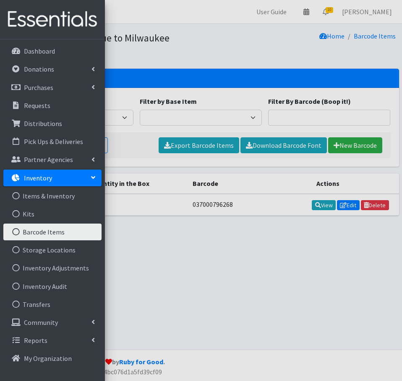  Describe the element at coordinates (36, 341) in the screenshot. I see `p: Reports` at that location.